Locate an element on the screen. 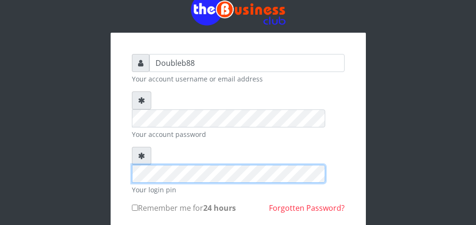 The image size is (476, 225). small: Your account username or email address is located at coordinates (238, 79).